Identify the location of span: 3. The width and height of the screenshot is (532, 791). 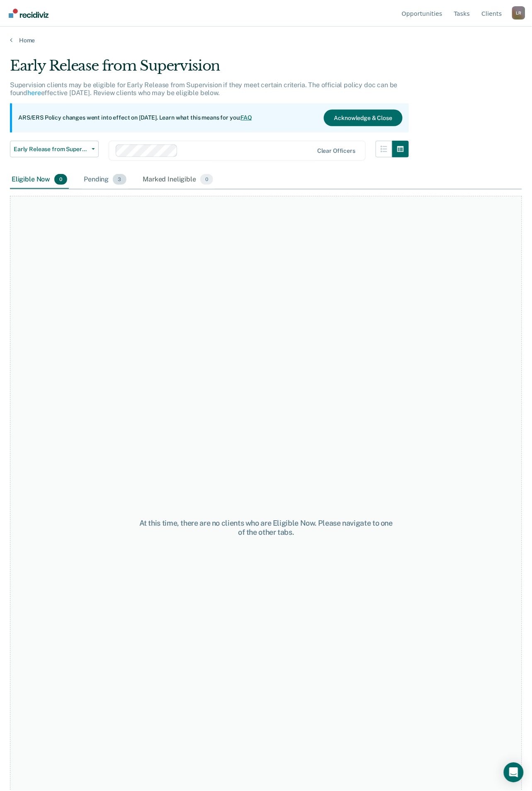
(120, 179).